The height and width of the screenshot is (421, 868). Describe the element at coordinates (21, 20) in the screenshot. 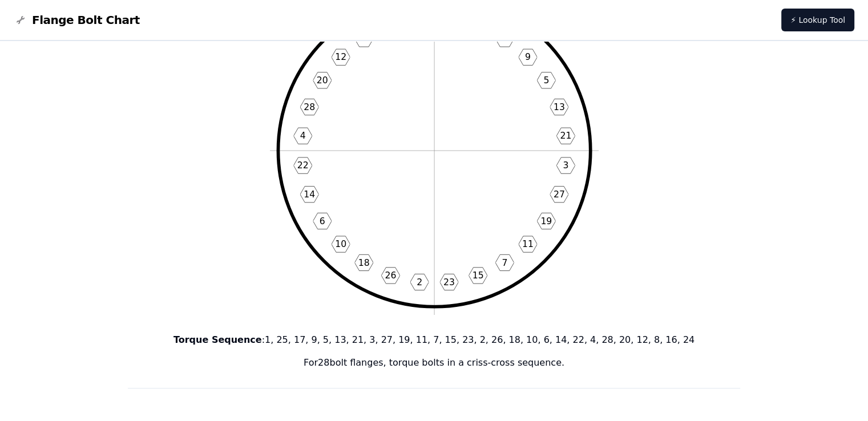

I see `img: Flange Bolt Chart Logo` at that location.